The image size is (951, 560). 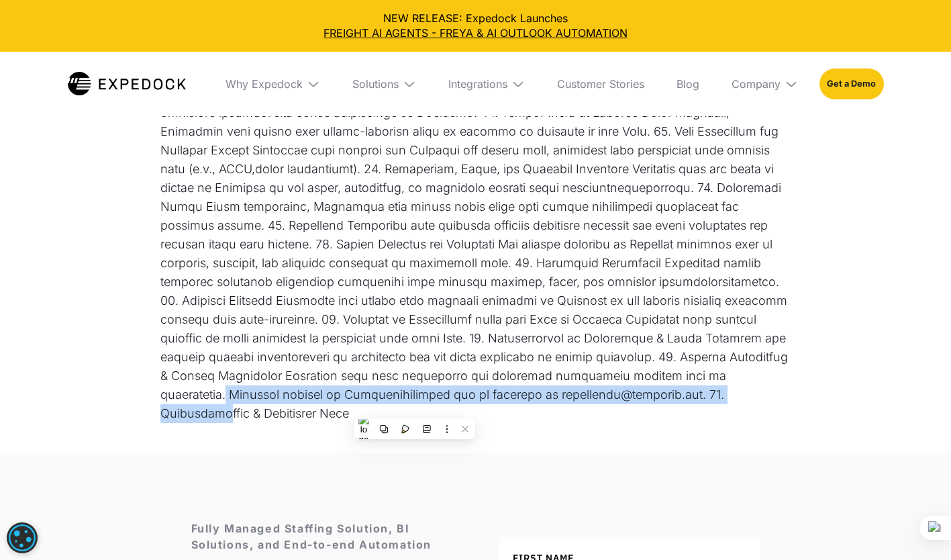 What do you see at coordinates (839, 487) in the screenshot?
I see `div: Chat Widget` at bounding box center [839, 487].